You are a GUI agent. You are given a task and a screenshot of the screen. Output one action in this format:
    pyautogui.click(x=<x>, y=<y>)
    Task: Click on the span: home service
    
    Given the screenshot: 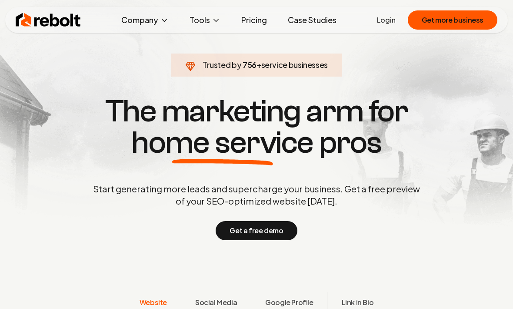 What is the action you would take?
    pyautogui.click(x=222, y=143)
    